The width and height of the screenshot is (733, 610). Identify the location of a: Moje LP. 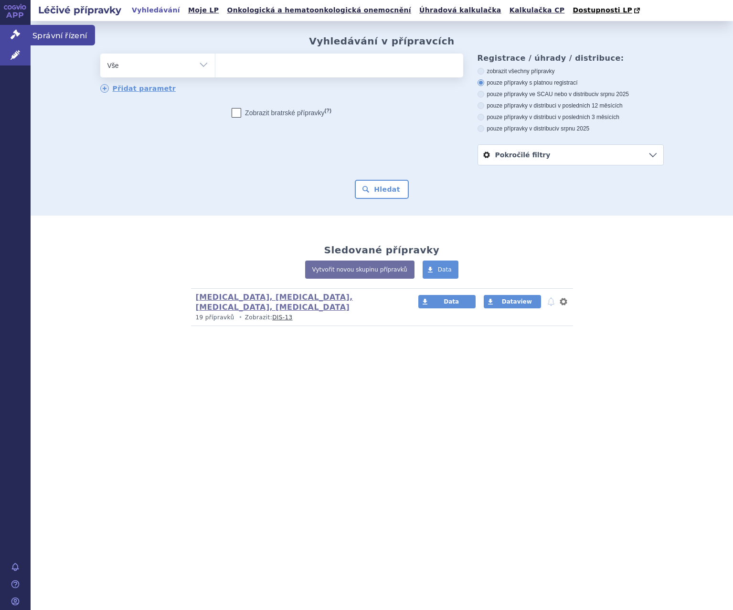
(203, 10).